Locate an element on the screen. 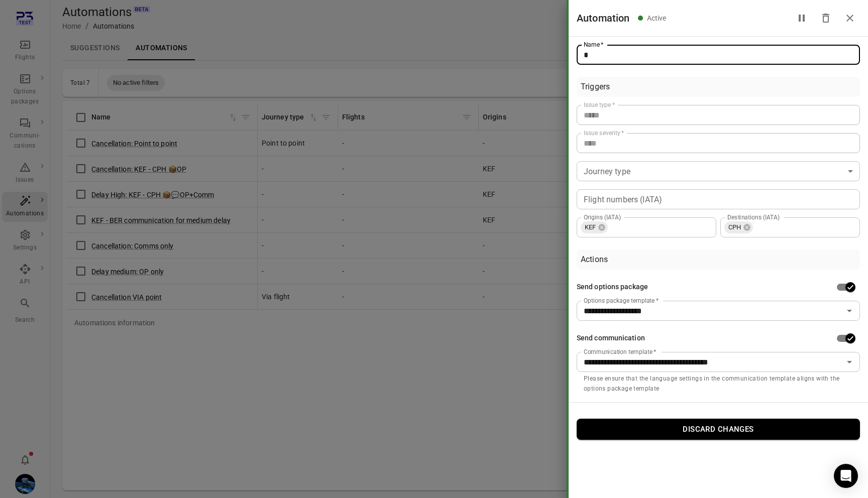 The image size is (868, 498). button: Delete is located at coordinates (826, 18).